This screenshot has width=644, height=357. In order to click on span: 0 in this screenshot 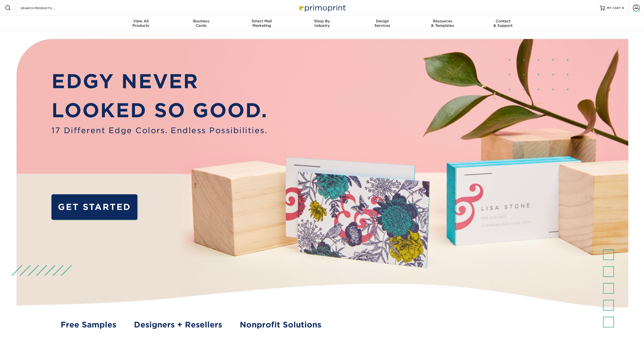, I will do `click(622, 8)`.